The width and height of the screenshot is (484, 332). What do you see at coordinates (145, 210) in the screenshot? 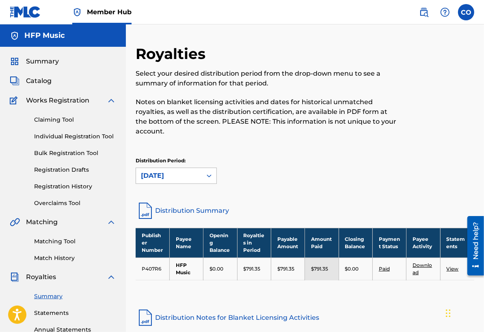
I see `img: distribution-summary-pdf` at bounding box center [145, 210].